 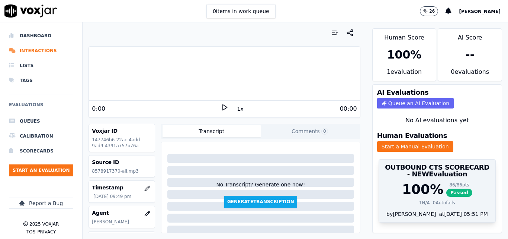 What do you see at coordinates (325, 131) in the screenshot?
I see `span: 0` at bounding box center [325, 131].